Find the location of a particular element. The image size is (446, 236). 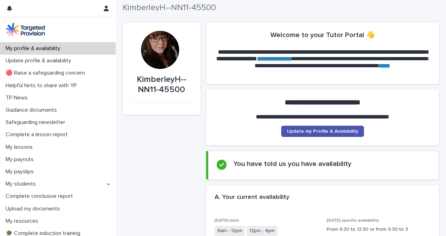

h2: You have told us you have availability is located at coordinates (293, 164).